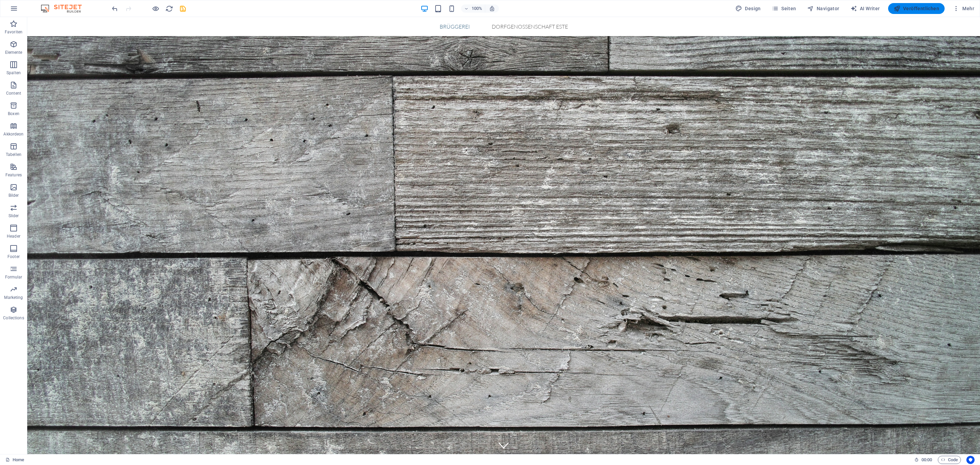 The height and width of the screenshot is (465, 980). What do you see at coordinates (823, 8) in the screenshot?
I see `span: Navigator` at bounding box center [823, 8].